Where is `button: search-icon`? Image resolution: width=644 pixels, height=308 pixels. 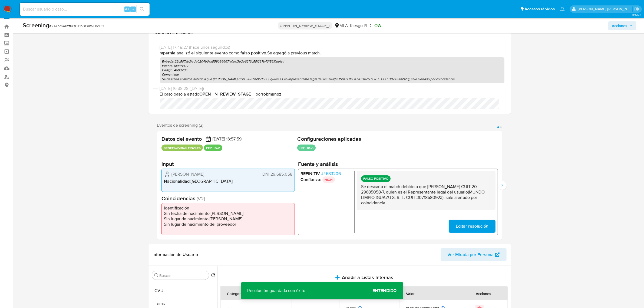 button: search-icon is located at coordinates (142, 9).